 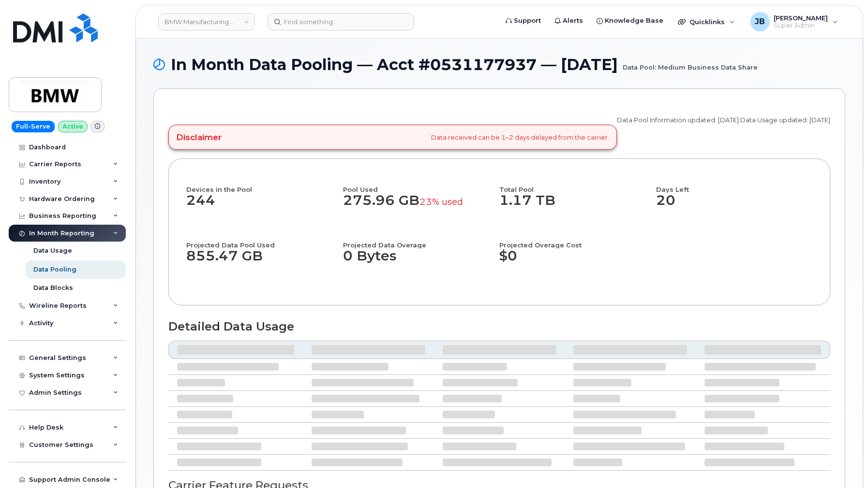 I want to click on div: Data received can be 1–2 days delayed from the carrier., so click(x=392, y=138).